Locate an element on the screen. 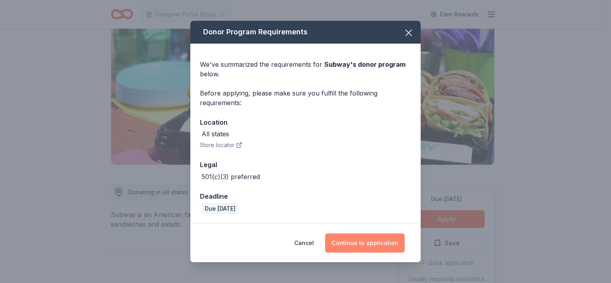 The width and height of the screenshot is (611, 283). div: Deadline is located at coordinates (306, 196).